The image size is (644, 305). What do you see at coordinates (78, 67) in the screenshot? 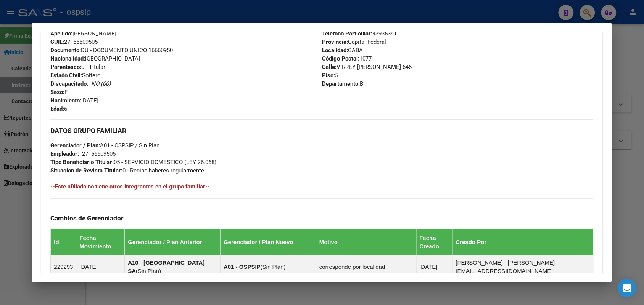
I see `span: 0 - Titular` at bounding box center [78, 67].